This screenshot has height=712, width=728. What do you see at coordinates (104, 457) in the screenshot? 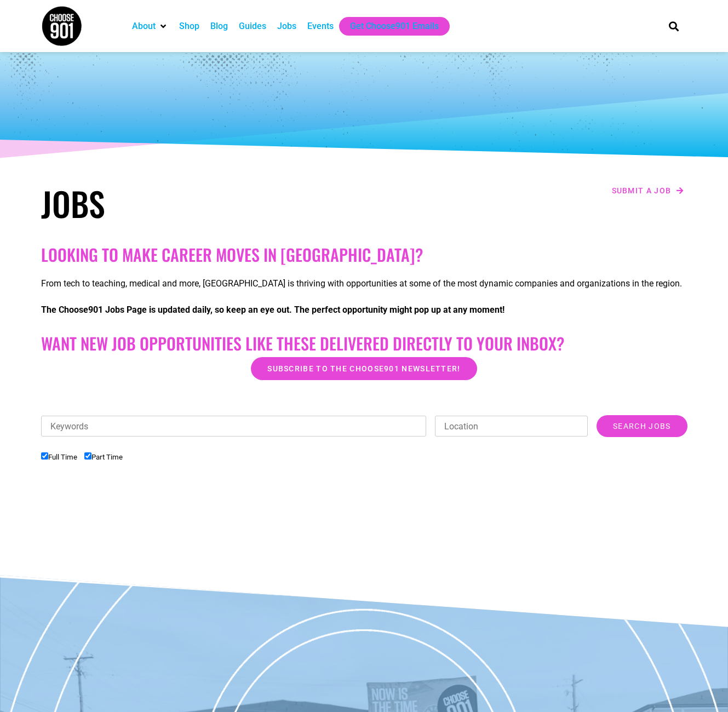
I see `label: Part Time` at bounding box center [104, 457].